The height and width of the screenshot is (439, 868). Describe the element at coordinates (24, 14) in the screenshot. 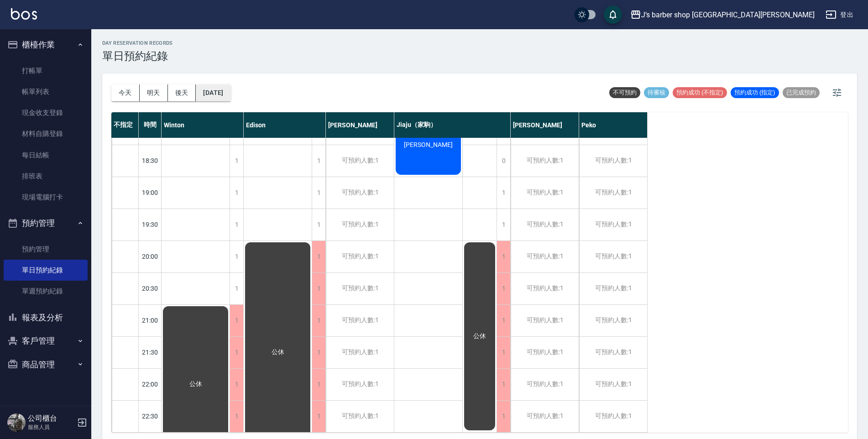

I see `img: Logo` at that location.